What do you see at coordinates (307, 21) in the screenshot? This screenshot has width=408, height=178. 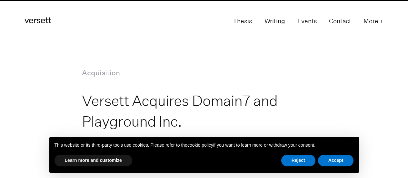 I see `a: Events` at bounding box center [307, 21].